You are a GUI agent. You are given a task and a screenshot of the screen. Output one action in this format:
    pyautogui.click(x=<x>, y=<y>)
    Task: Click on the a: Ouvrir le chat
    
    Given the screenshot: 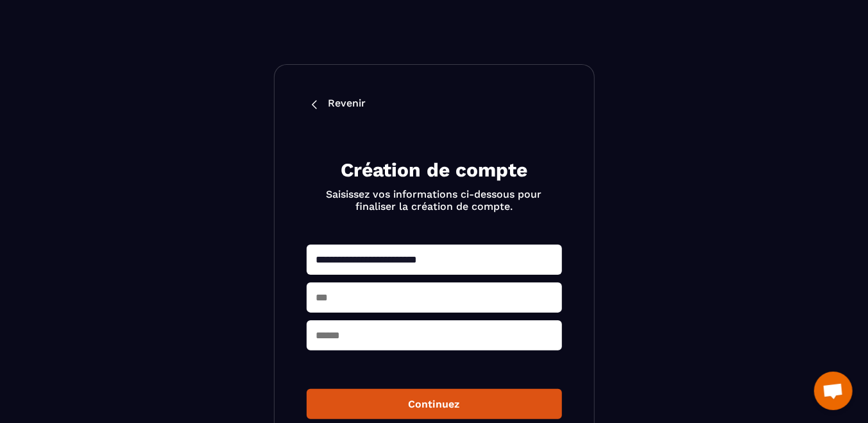 What is the action you would take?
    pyautogui.click(x=833, y=391)
    